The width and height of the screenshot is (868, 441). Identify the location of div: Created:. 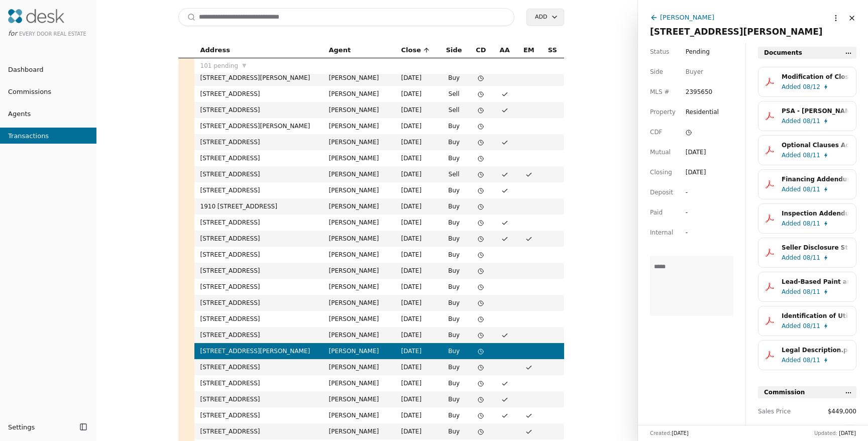
(670, 433).